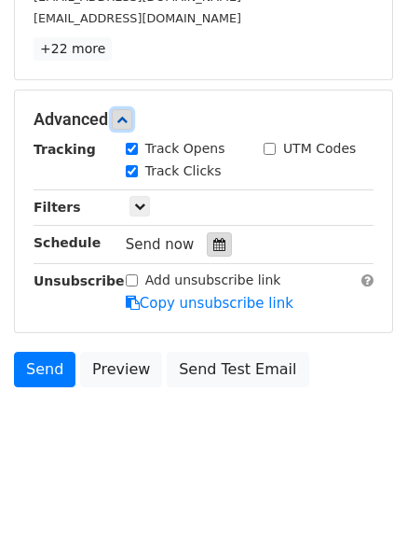 This screenshot has width=407, height=545. Describe the element at coordinates (210, 303) in the screenshot. I see `a: Copy unsubscribe link` at that location.